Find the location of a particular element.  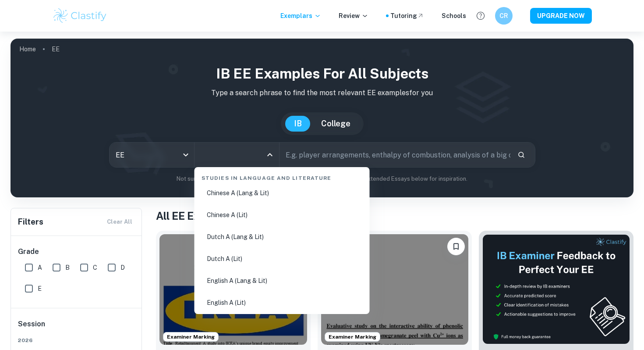

p: Type a search phrase to find the most relevant EE examples for you is located at coordinates (322, 93).